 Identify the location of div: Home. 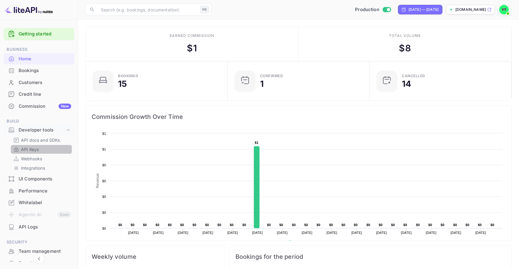
(45, 59).